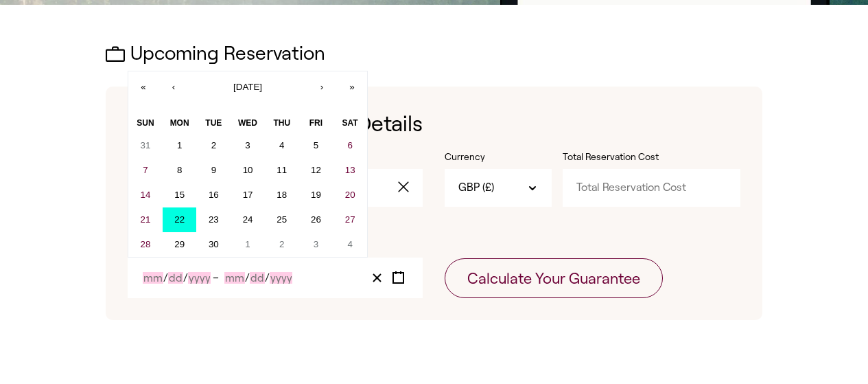 The image size is (868, 384). Describe the element at coordinates (145, 243) in the screenshot. I see `abbr: September 28, 2025` at that location.